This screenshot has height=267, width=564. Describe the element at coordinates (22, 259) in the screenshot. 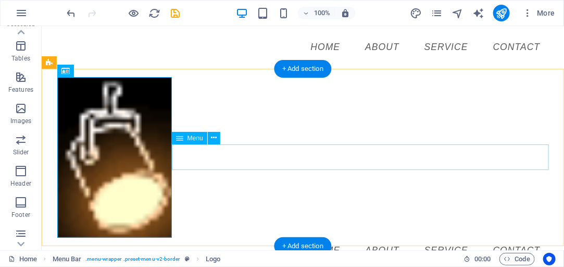

I see `a: Click to cancel selection. Double-click to open Pages` at that location.